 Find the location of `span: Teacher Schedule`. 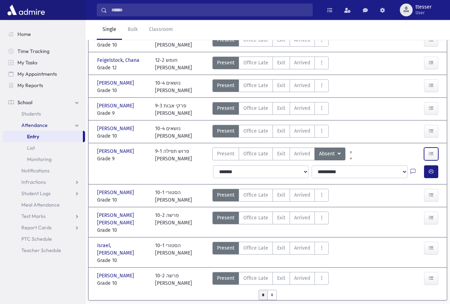

span: Teacher Schedule is located at coordinates (41, 250).